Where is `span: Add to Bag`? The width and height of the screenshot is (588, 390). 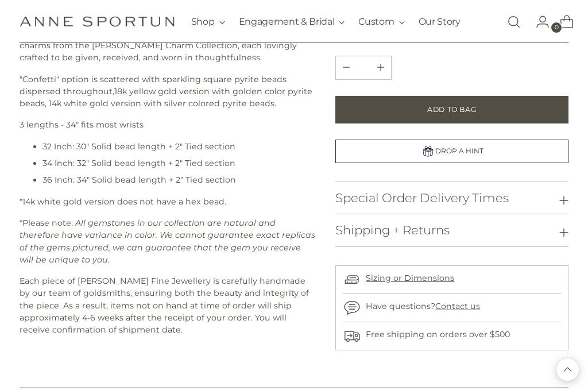
span: Add to Bag is located at coordinates (452, 109).